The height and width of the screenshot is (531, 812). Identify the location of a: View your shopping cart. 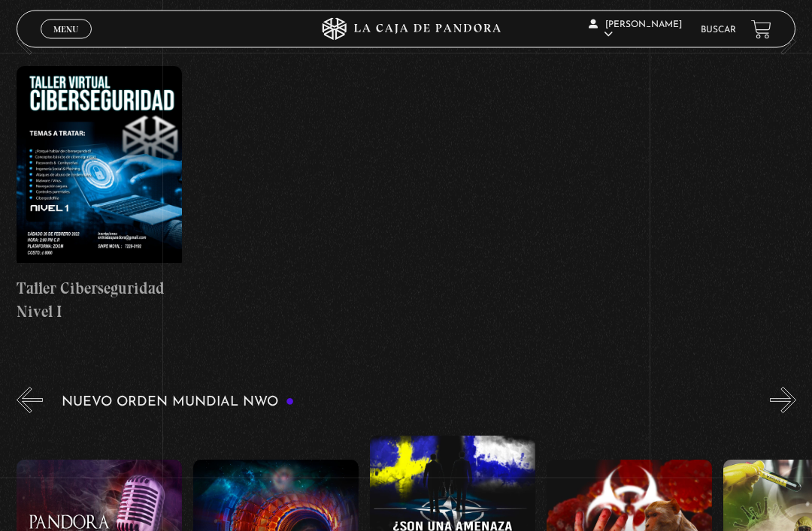
(761, 30).